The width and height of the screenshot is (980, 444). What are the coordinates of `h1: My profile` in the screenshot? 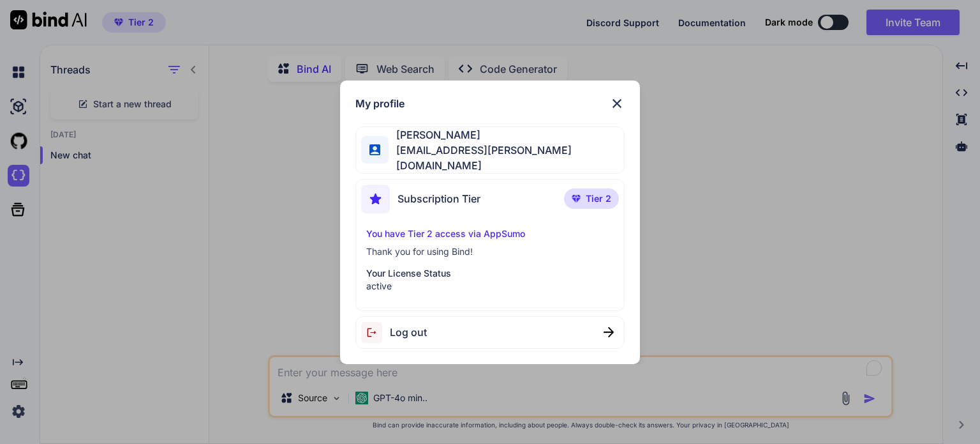 It's located at (380, 104).